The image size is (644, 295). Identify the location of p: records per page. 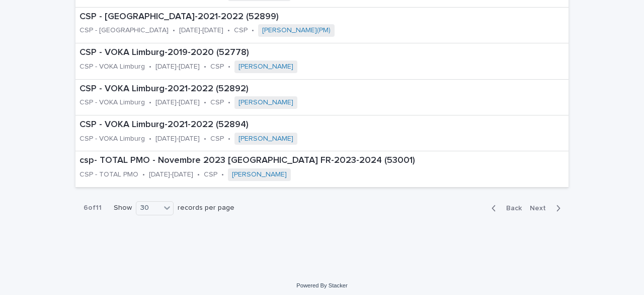
(205, 207).